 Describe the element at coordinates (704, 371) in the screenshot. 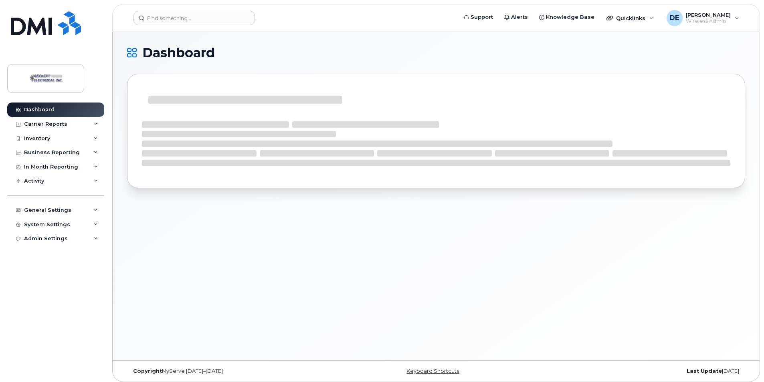

I see `strong: Last Update` at that location.